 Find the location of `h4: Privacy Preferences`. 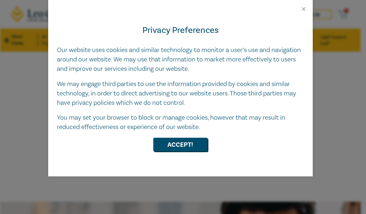

h4: Privacy Preferences is located at coordinates (180, 30).